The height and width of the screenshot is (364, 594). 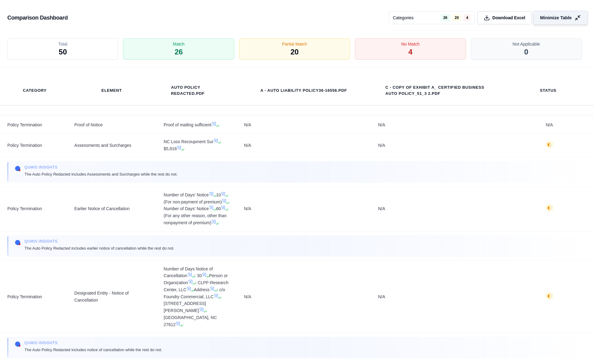 I want to click on th: Auto Policy Redacted.pdf, so click(x=196, y=90).